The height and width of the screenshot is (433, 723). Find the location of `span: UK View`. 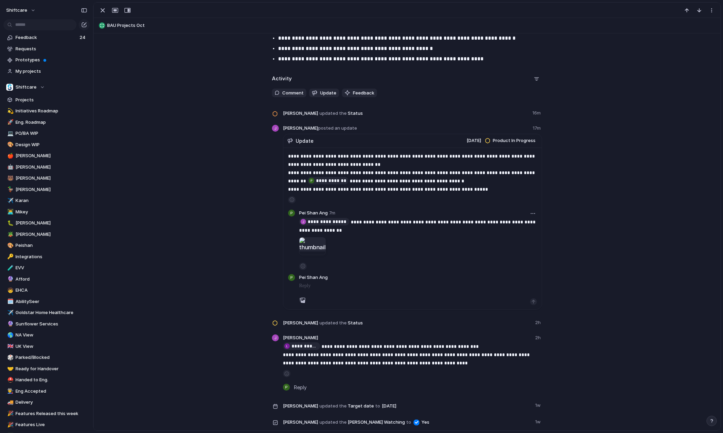

span: UK View is located at coordinates (51, 346).